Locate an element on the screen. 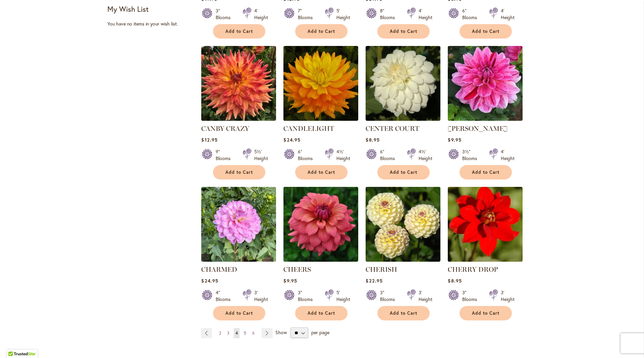 This screenshot has width=644, height=358. span: per page is located at coordinates (320, 332).